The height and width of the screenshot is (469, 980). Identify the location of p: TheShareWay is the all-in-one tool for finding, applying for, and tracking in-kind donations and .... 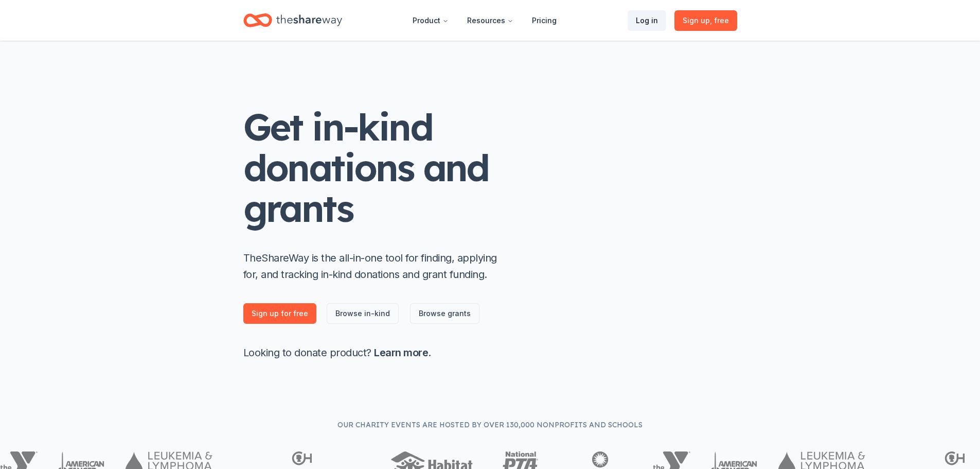
(372, 266).